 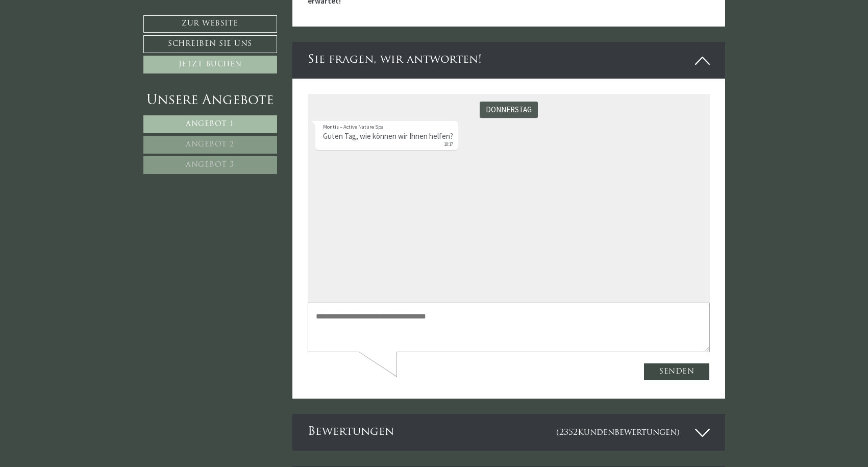 I want to click on div: Unsere Angebote, so click(x=210, y=100).